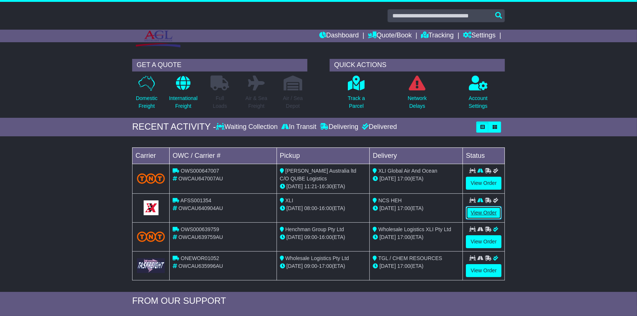  I want to click on td: Delivery, so click(416, 156).